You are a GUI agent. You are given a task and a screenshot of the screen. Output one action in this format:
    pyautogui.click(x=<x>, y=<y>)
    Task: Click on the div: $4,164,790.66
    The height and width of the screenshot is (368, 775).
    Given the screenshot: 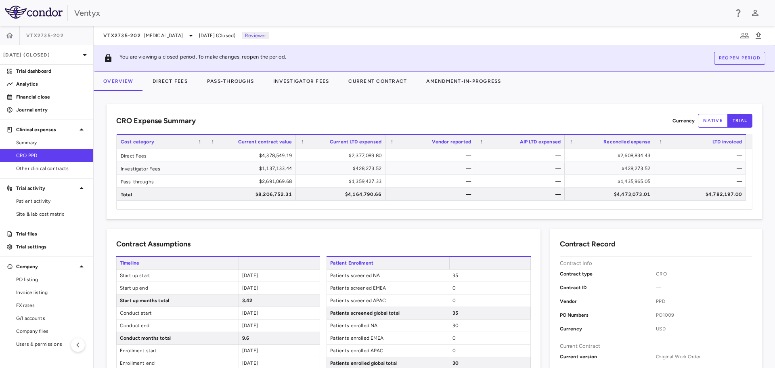 What is the action you would take?
    pyautogui.click(x=342, y=194)
    